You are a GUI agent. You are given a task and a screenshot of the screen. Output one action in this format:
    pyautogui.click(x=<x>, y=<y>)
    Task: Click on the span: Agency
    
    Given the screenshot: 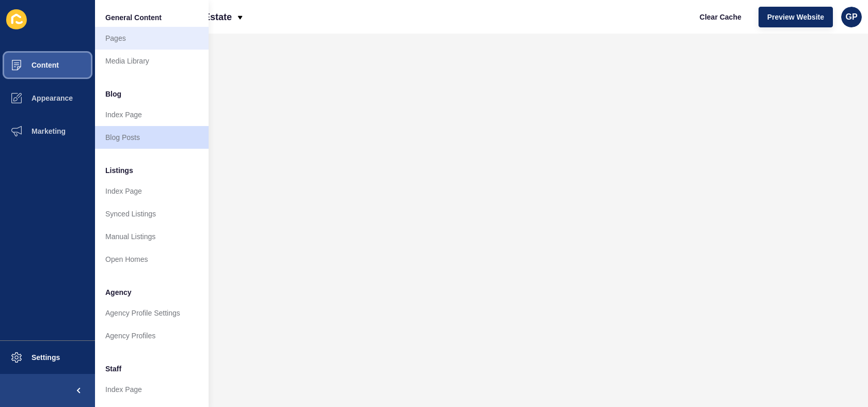 What is the action you would take?
    pyautogui.click(x=118, y=292)
    